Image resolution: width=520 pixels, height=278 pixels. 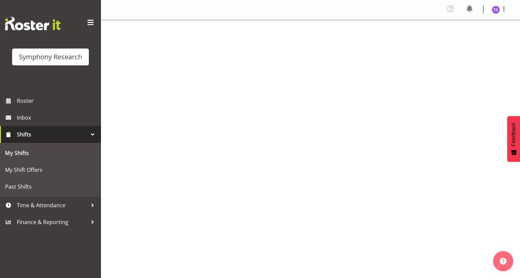 I want to click on span: Inbox, so click(x=57, y=117).